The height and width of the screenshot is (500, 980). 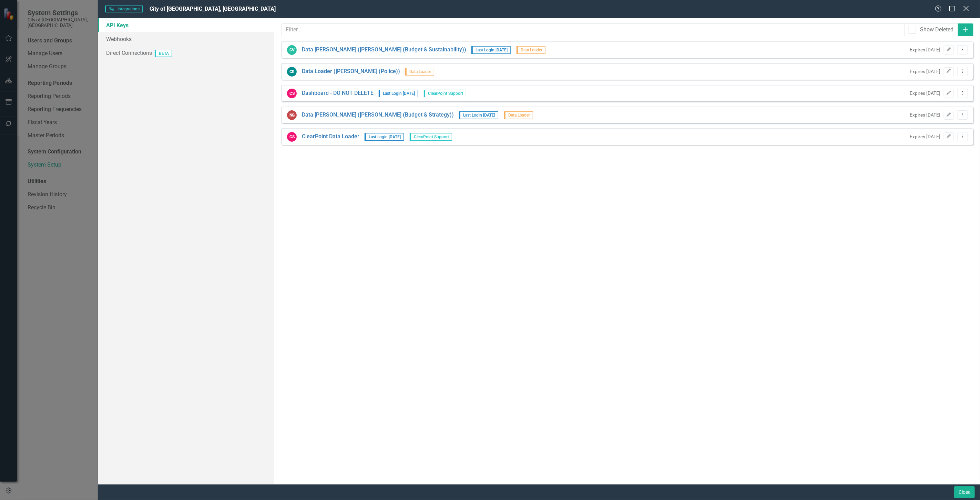 What do you see at coordinates (186, 53) in the screenshot?
I see `a: Direct Connections BETA` at bounding box center [186, 53].